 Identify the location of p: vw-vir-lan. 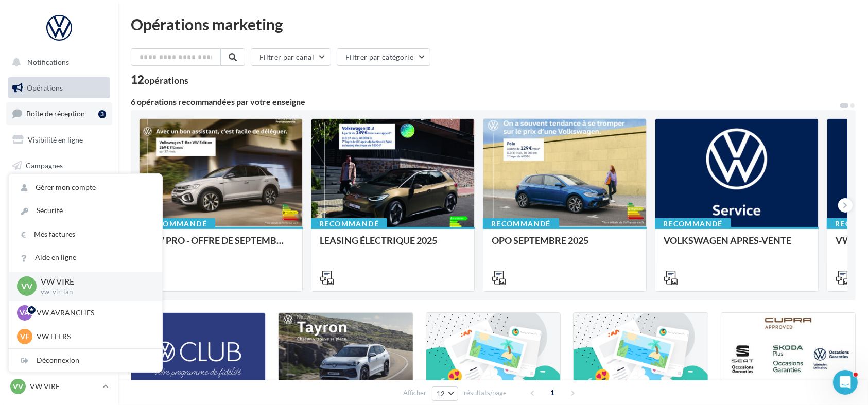
(93, 293).